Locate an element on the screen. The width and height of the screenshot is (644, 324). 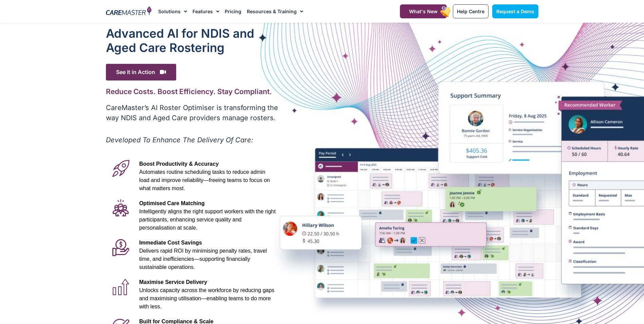
h2: Reduce Costs. Boost Efficiency. Stay Compliant. is located at coordinates (192, 91).